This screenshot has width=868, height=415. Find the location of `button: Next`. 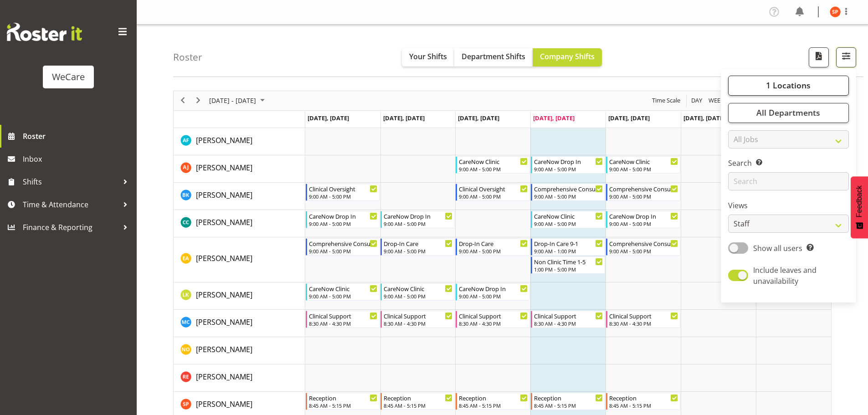

button: Next is located at coordinates (198, 100).